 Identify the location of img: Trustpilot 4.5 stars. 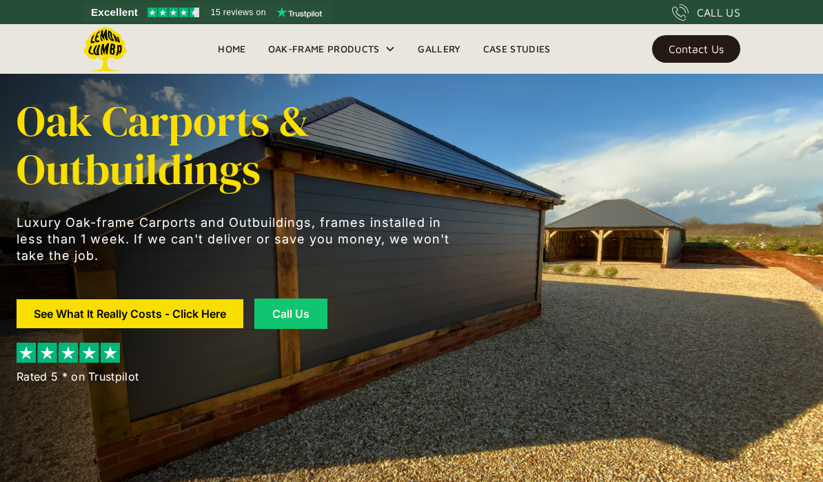
(173, 12).